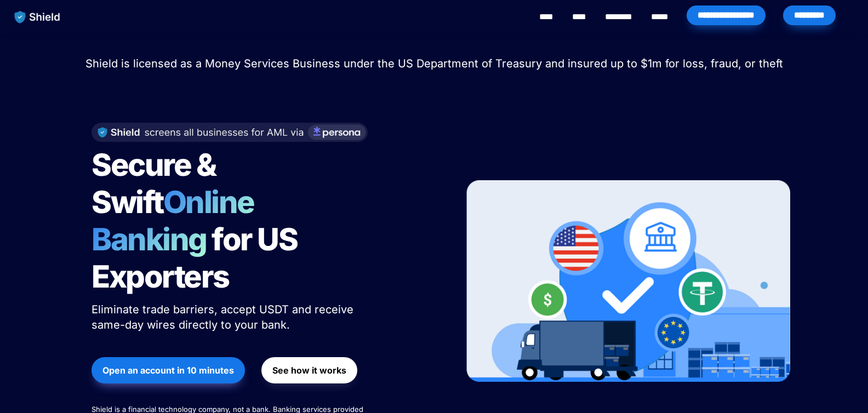 Image resolution: width=868 pixels, height=413 pixels. What do you see at coordinates (168, 370) in the screenshot?
I see `a: Open an account in 10 minutes` at bounding box center [168, 370].